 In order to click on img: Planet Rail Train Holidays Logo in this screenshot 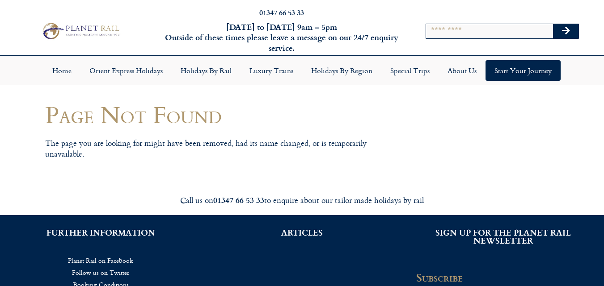, I will do `click(80, 31)`.